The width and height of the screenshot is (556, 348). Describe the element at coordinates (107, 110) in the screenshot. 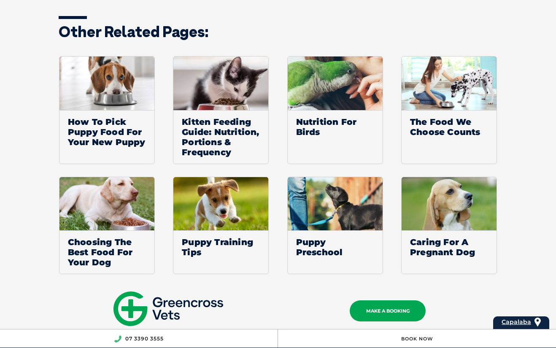

I see `a: How To Pick Puppy Food For Your New Puppy` at that location.